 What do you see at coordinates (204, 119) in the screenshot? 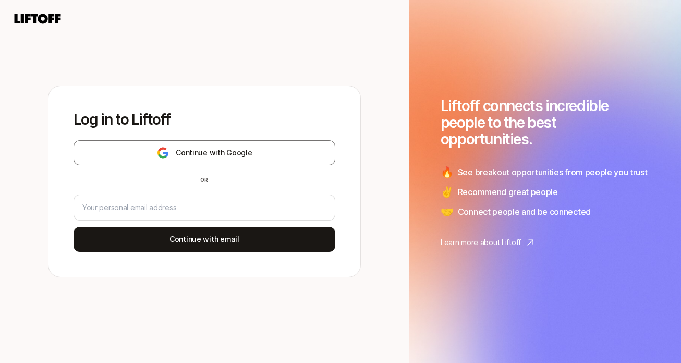
I see `p: Log in to Liftoff` at bounding box center [204, 119].